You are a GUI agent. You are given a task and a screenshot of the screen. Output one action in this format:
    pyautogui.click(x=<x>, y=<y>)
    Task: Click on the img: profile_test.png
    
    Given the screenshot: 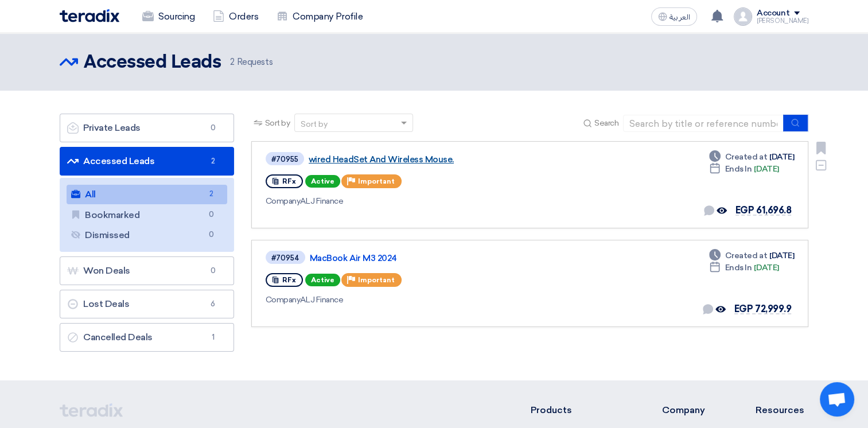 What is the action you would take?
    pyautogui.click(x=743, y=17)
    